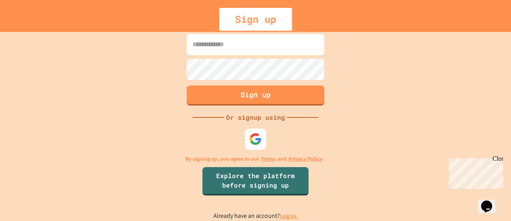 The width and height of the screenshot is (511, 221). What do you see at coordinates (256, 95) in the screenshot?
I see `button: Sign up` at bounding box center [256, 95].